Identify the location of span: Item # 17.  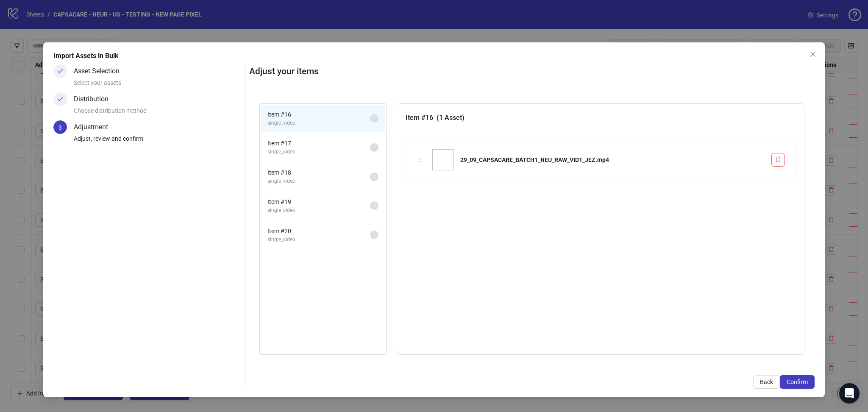
(319, 144).